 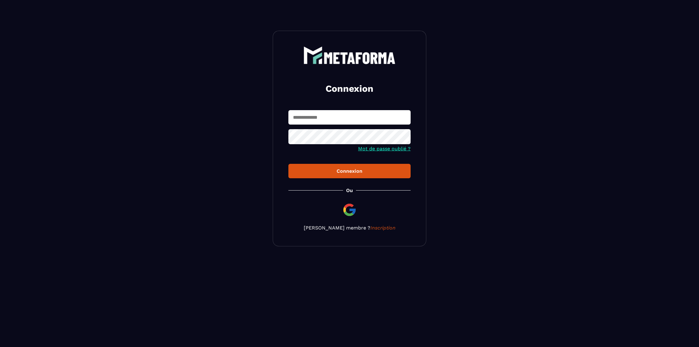 What do you see at coordinates (384, 149) in the screenshot?
I see `a: Mot de passe oublié ?` at bounding box center [384, 149].